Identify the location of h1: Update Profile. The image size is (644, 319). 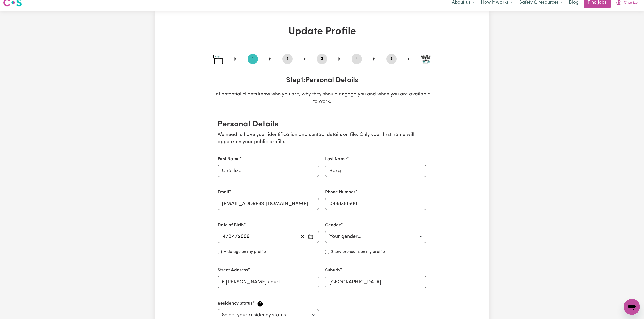
(322, 32).